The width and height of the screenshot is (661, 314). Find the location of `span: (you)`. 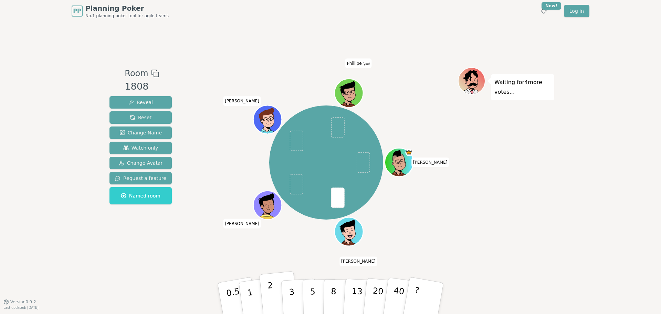

span: (you) is located at coordinates (366, 64).